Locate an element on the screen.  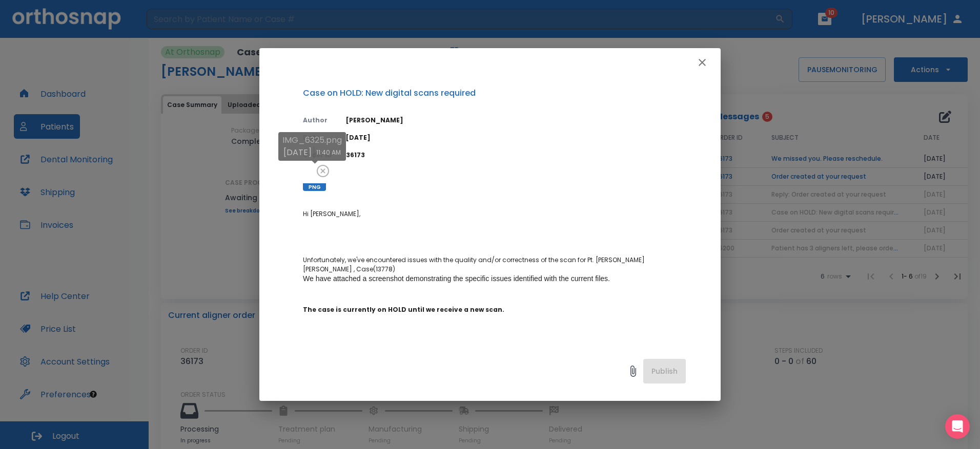
div: Open Intercom Messenger is located at coordinates (958, 427).